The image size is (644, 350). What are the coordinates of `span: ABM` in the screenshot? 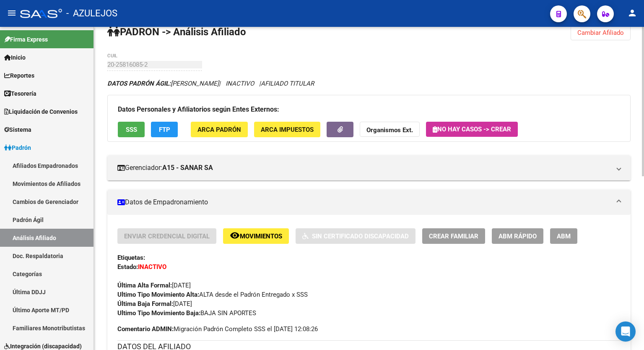 It's located at (564, 236).